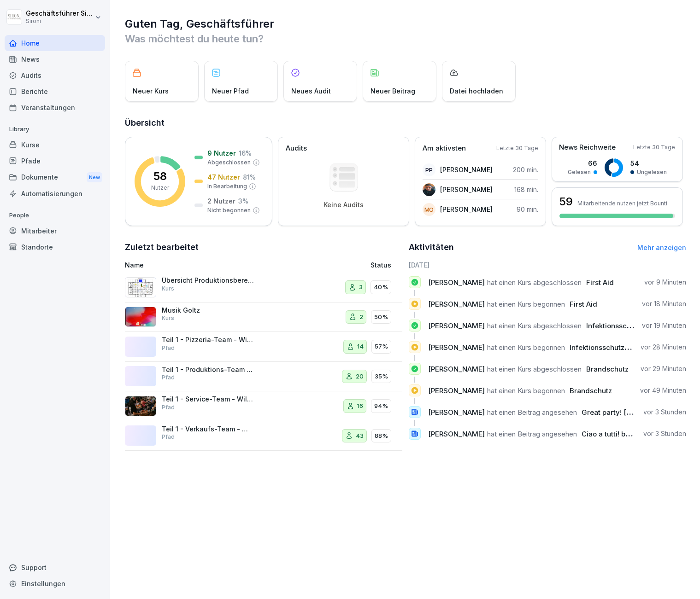  Describe the element at coordinates (94, 177) in the screenshot. I see `div: New` at that location.